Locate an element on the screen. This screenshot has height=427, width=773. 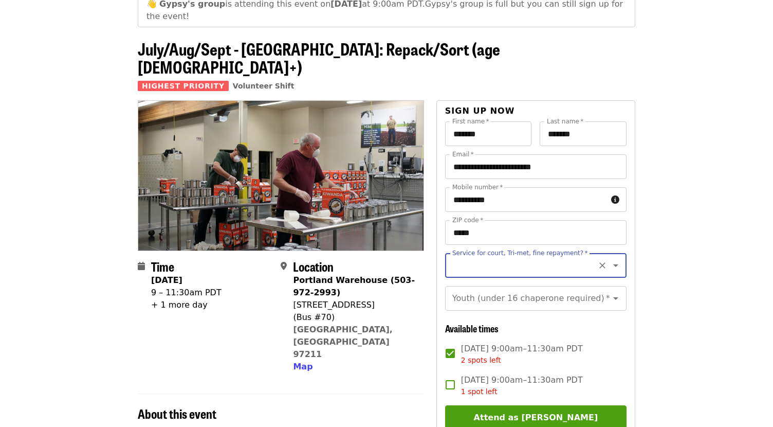
label: Email is located at coordinates (463, 154).